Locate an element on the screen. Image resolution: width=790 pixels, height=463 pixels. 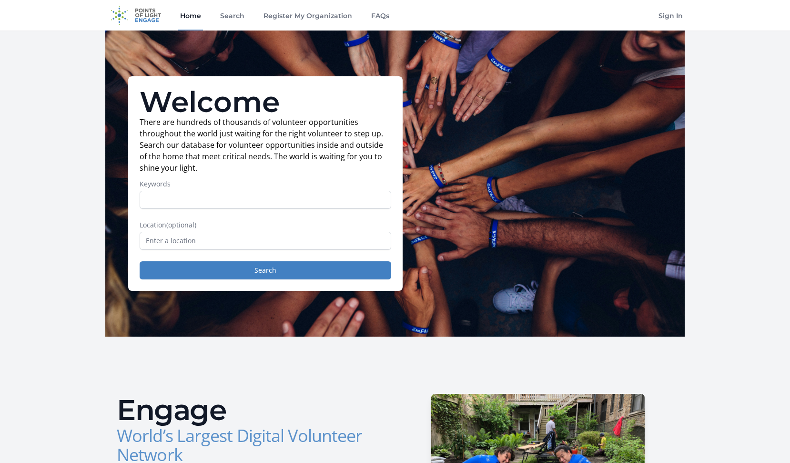
h2: Engage is located at coordinates (252, 410).